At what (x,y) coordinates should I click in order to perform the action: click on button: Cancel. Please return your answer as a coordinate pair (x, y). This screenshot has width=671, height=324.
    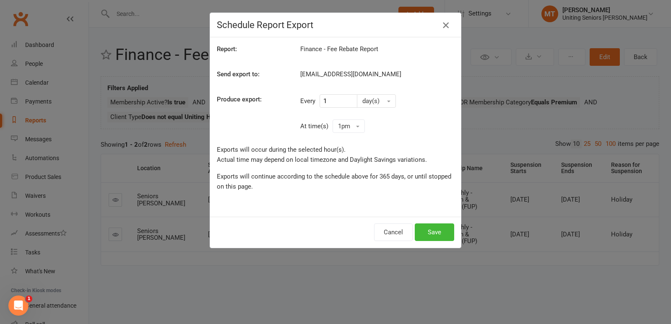
    Looking at the image, I should click on (393, 232).